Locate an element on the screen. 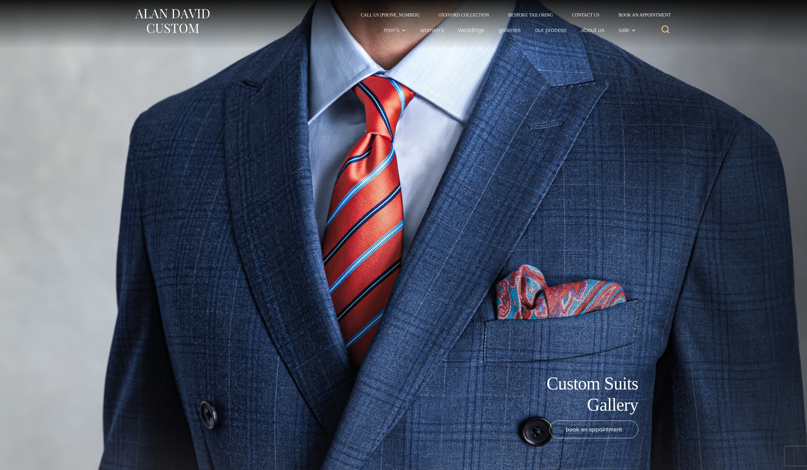 The height and width of the screenshot is (470, 807). a: Galleries is located at coordinates (509, 30).